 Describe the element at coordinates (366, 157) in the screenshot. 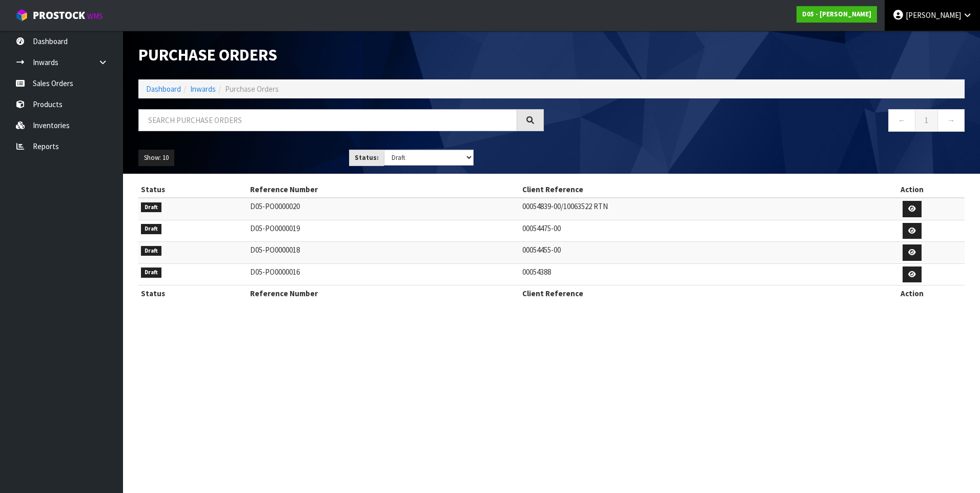

I see `strong: Status:` at that location.